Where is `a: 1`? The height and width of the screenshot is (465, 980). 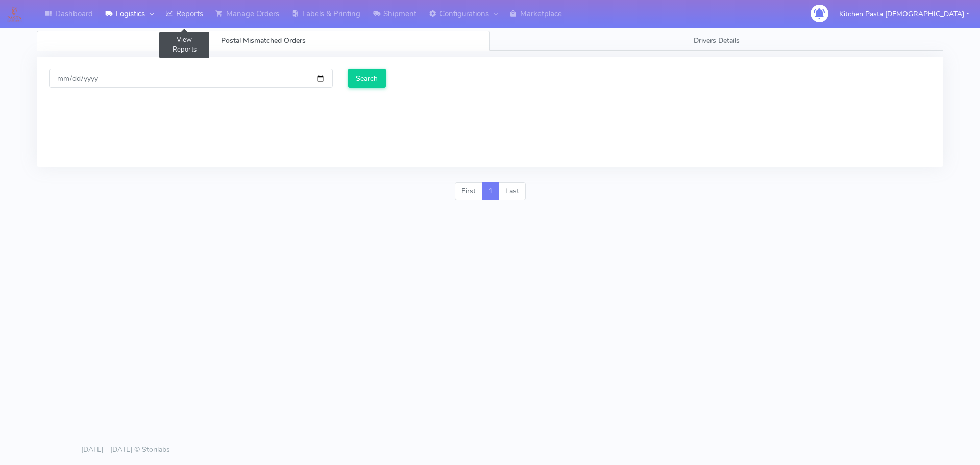 a: 1 is located at coordinates (490, 191).